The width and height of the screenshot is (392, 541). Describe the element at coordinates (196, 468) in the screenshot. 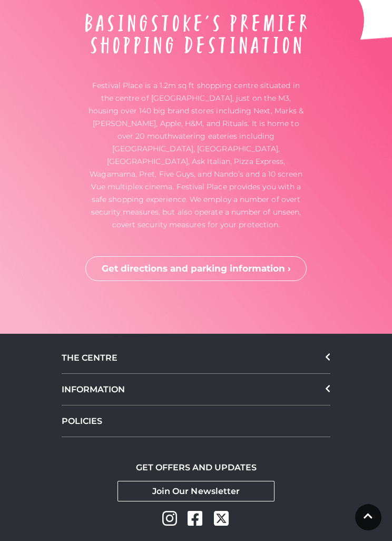

I see `h2: GET OFFERS AND UPDATES` at that location.